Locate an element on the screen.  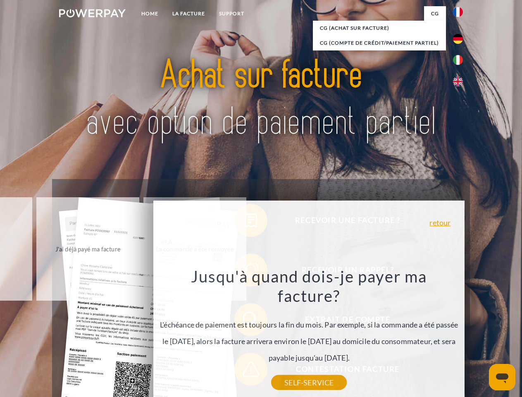
a: CG (achat sur facture) is located at coordinates (379, 28).